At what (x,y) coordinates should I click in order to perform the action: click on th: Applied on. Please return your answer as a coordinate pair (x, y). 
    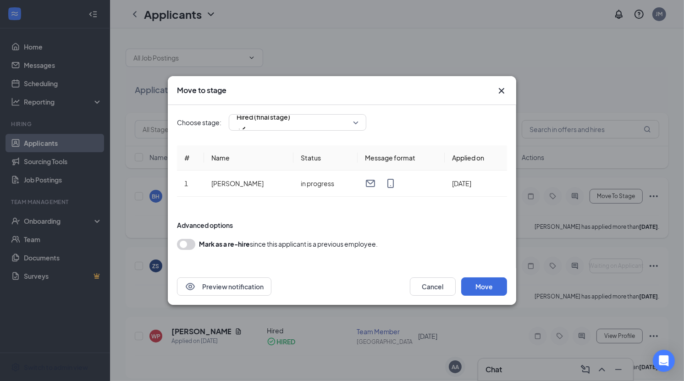
    Looking at the image, I should click on (476, 158).